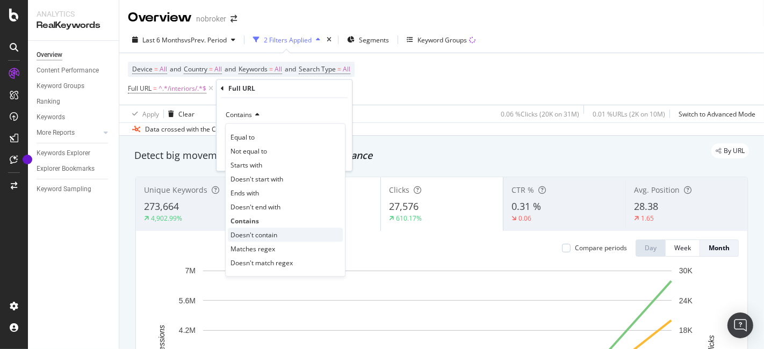  What do you see at coordinates (368, 40) in the screenshot?
I see `button: Segments` at bounding box center [368, 40].